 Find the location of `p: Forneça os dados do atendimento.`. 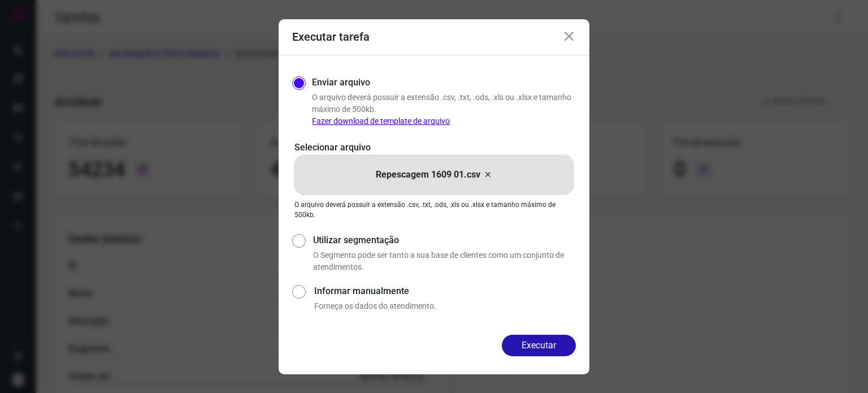

p: Forneça os dados do atendimento. is located at coordinates (445, 305).